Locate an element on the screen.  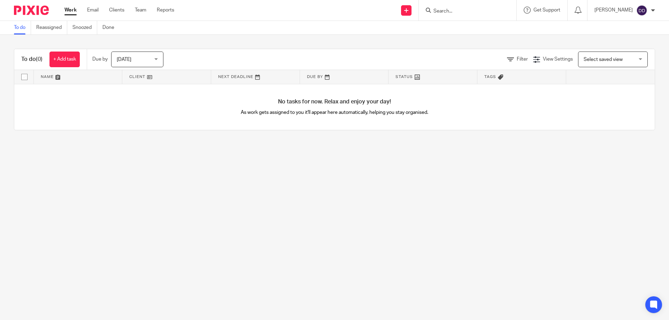
span: (0) is located at coordinates (39, 59).